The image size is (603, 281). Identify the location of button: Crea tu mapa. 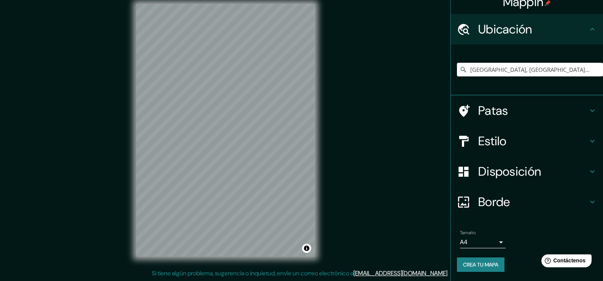
(481, 265).